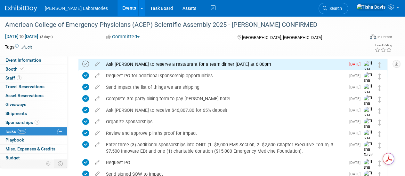 This screenshot has height=176, width=405. What do you see at coordinates (123, 37) in the screenshot?
I see `button: Committed` at bounding box center [123, 37].